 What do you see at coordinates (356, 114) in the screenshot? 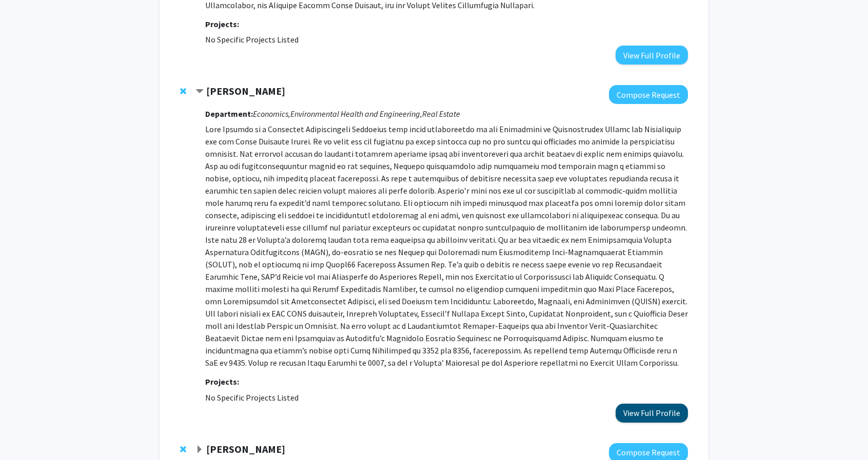
I see `i: Environmental Health and Engineering,` at bounding box center [356, 114].